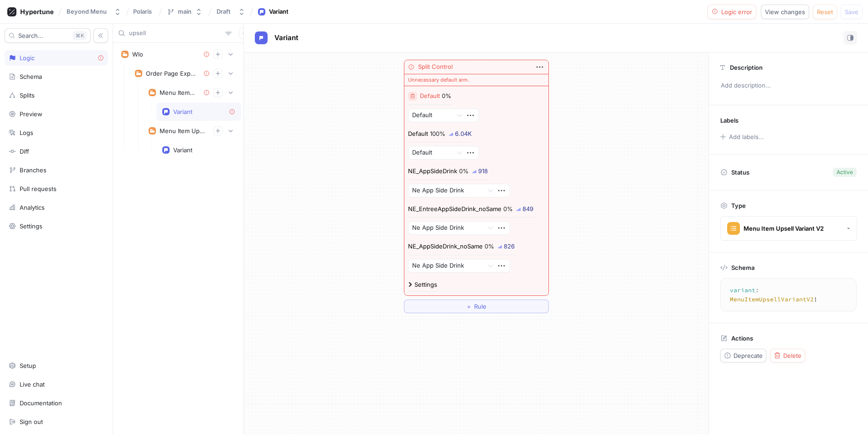 The width and height of the screenshot is (868, 434). What do you see at coordinates (27, 58) in the screenshot?
I see `div: Logic` at bounding box center [27, 58].